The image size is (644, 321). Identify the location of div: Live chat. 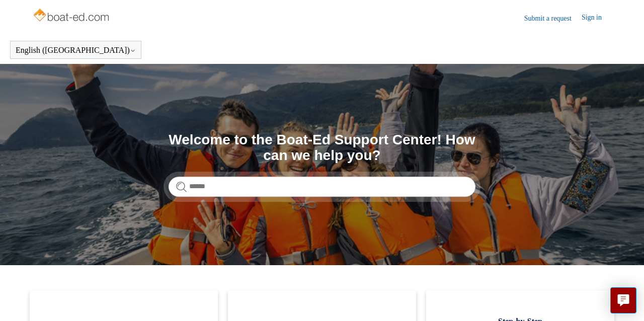
(623, 300).